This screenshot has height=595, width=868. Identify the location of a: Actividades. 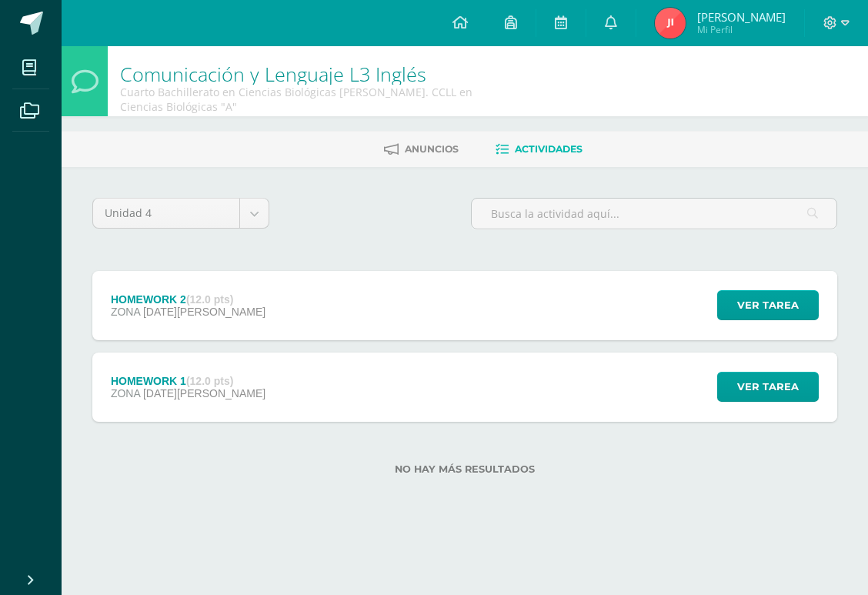
(539, 150).